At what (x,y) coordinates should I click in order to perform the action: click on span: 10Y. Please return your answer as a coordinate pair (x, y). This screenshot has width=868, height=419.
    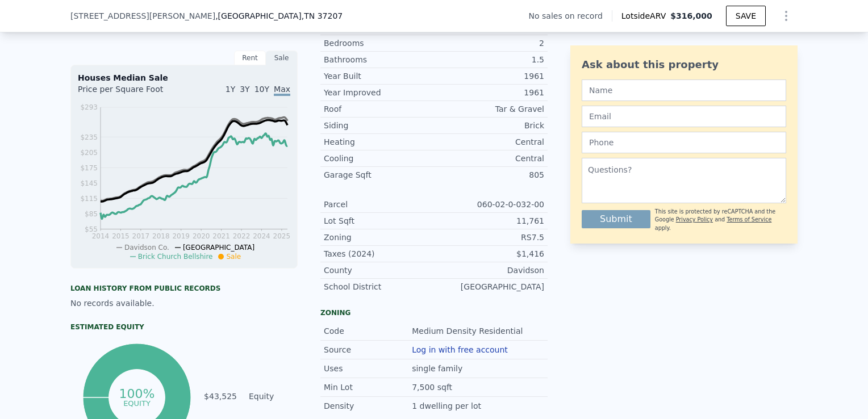
    Looking at the image, I should click on (262, 89).